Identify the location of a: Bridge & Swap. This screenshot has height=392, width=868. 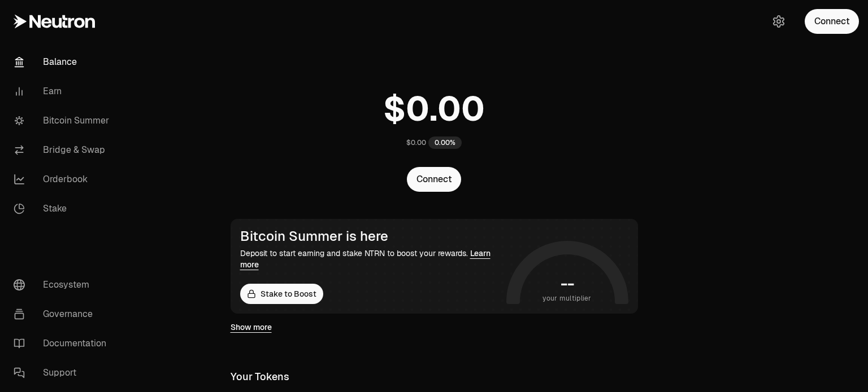
(63, 150).